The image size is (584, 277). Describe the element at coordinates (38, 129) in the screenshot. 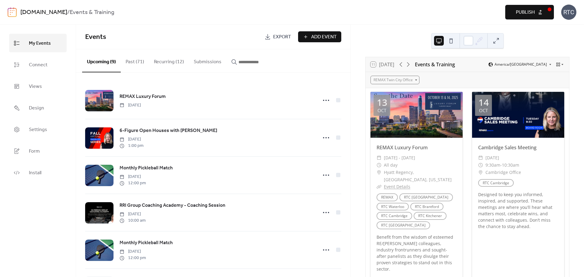

I see `a: Settings` at that location.